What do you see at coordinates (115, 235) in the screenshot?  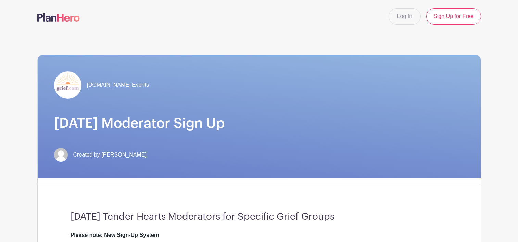 I see `strong: Please note: New Sign-Up System` at bounding box center [115, 235].